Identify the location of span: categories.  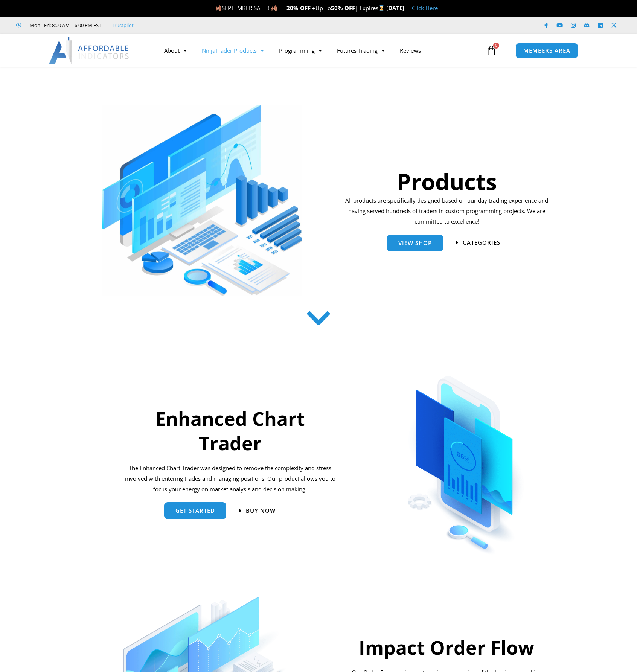
(481, 242).